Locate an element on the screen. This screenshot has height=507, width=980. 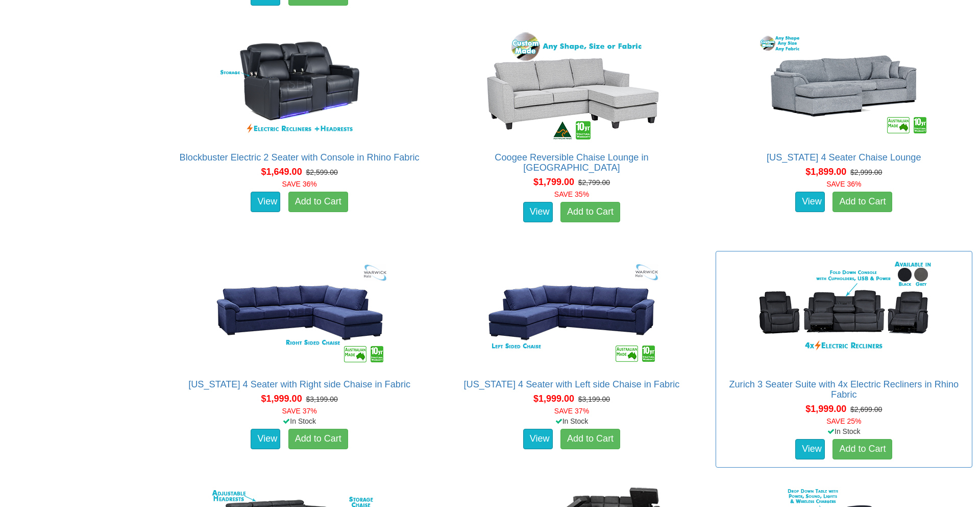
img: Arizona 4 Seater with Left side Chaise in Fabric is located at coordinates (572, 313).